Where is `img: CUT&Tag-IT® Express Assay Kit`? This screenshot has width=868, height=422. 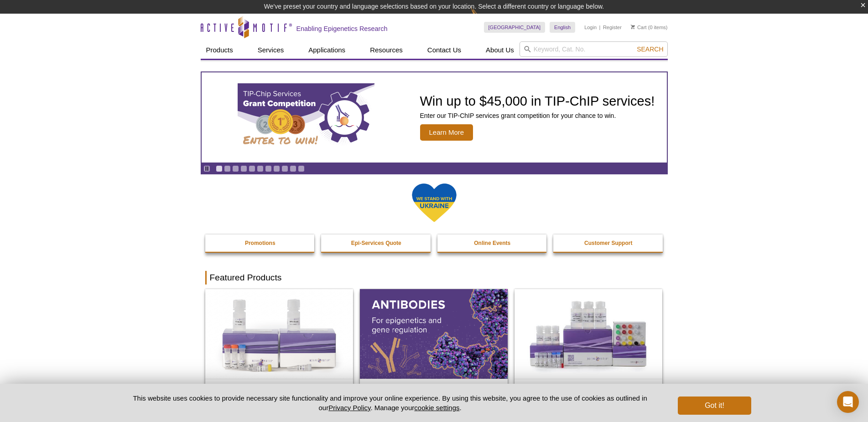
img: CUT&Tag-IT® Express Assay Kit is located at coordinates (588, 334).